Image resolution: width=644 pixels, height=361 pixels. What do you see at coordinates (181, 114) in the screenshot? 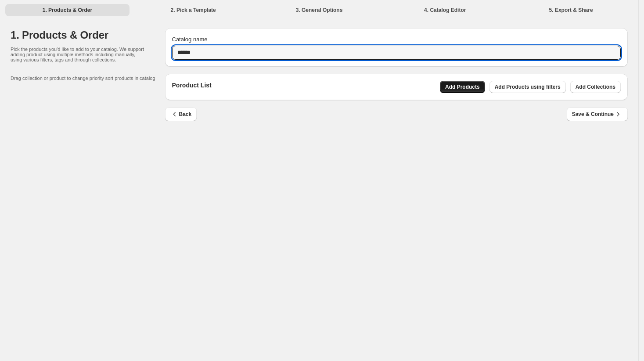
I see `button: Back` at bounding box center [181, 114].